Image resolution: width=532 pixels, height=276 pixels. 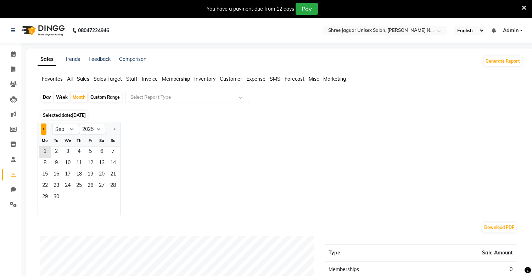 I want to click on th: Sale Amount, so click(x=468, y=253).